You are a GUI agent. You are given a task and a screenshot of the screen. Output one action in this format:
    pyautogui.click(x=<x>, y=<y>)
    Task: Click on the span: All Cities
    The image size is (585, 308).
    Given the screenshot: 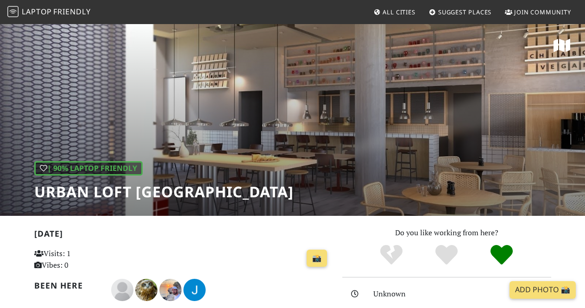 What is the action you would take?
    pyautogui.click(x=399, y=12)
    